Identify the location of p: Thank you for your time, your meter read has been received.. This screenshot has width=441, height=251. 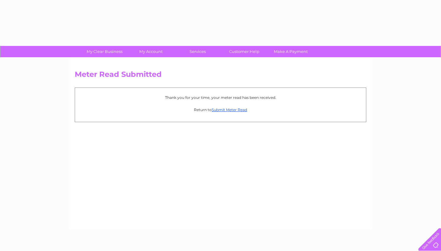
(220, 97).